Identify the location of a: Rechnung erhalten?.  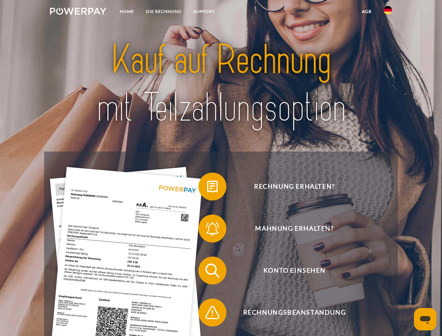
(290, 187).